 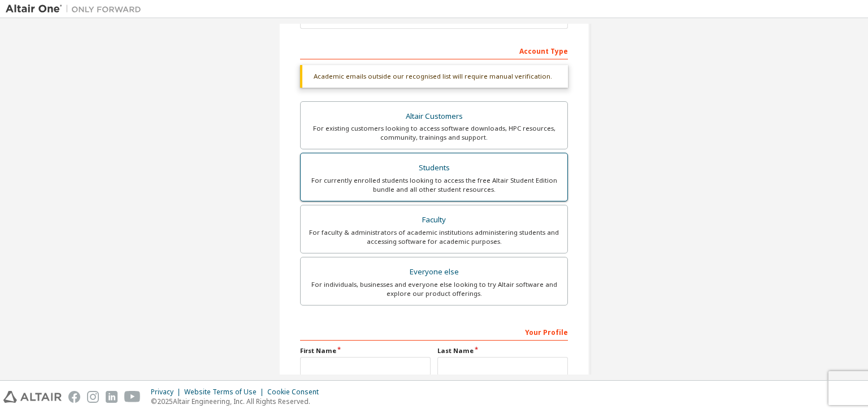 I want to click on div: Students, so click(x=434, y=168).